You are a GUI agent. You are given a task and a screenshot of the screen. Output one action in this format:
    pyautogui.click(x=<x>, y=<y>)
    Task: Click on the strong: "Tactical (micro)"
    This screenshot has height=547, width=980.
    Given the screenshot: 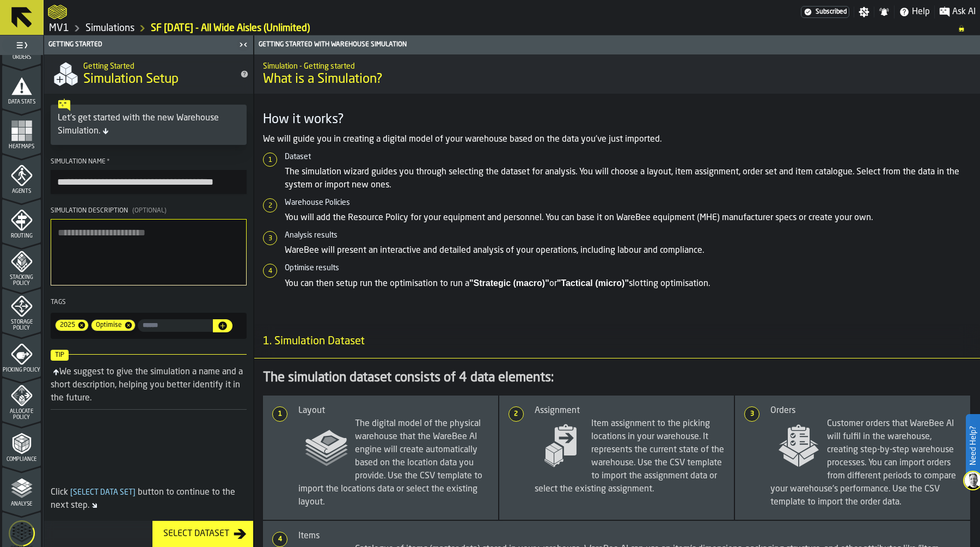 What is the action you would take?
    pyautogui.click(x=593, y=282)
    